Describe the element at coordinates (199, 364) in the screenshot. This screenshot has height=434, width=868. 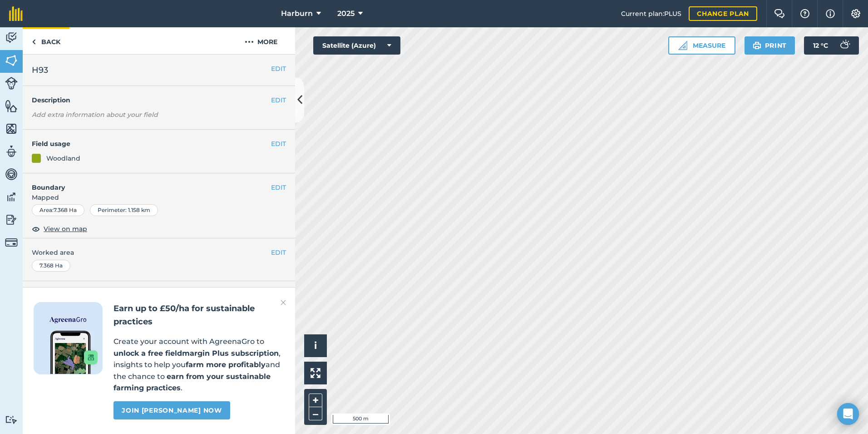
I see `p: Create your account with AgreenaGro to , insights to help you and the chance to .` at that location.